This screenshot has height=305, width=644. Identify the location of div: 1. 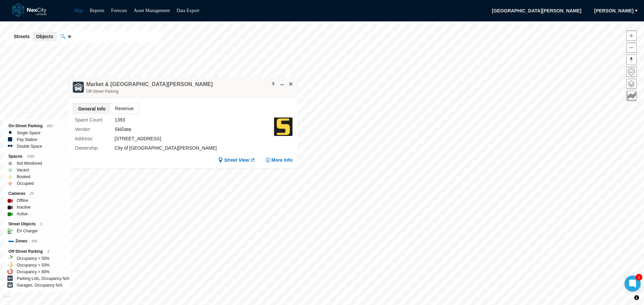
(639, 278).